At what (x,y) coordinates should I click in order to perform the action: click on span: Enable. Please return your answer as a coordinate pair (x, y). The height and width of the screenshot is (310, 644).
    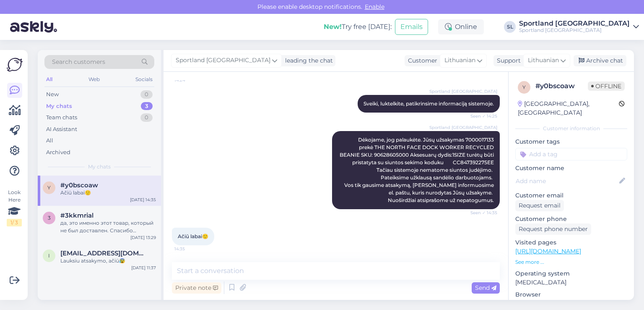
    Looking at the image, I should click on (374, 7).